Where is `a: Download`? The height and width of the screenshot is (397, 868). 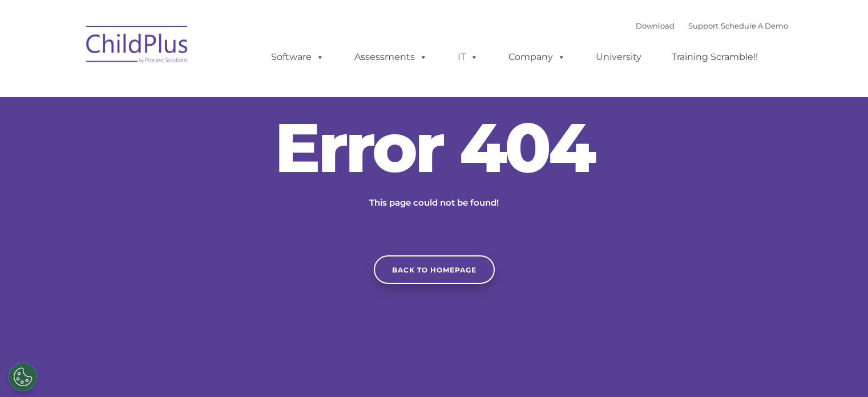 a: Download is located at coordinates (655, 26).